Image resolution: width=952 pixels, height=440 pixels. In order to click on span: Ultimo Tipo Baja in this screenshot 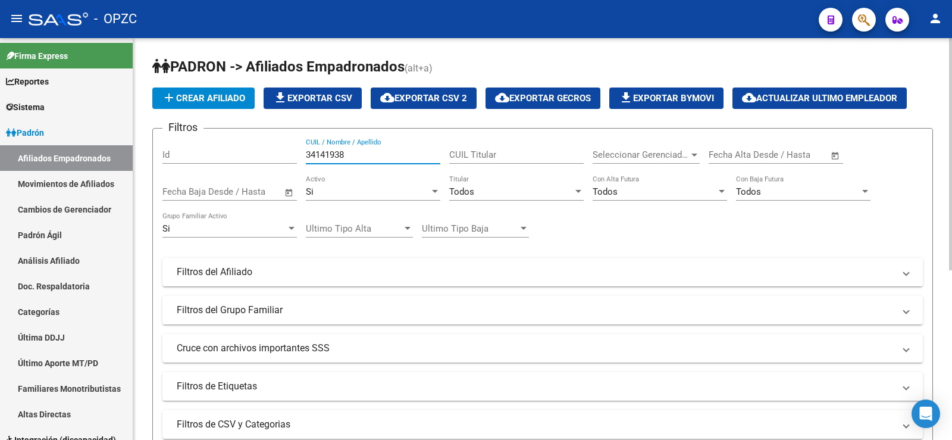, I will do `click(470, 228)`.